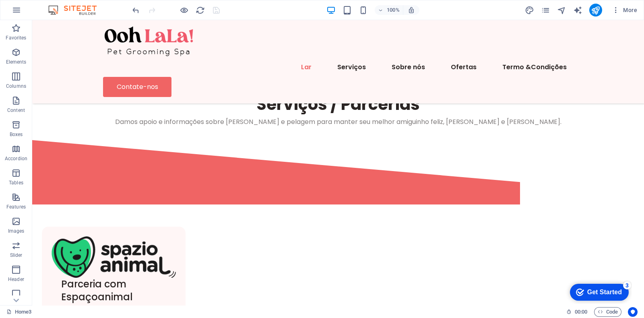 Image resolution: width=644 pixels, height=318 pixels. I want to click on p: Slider, so click(16, 255).